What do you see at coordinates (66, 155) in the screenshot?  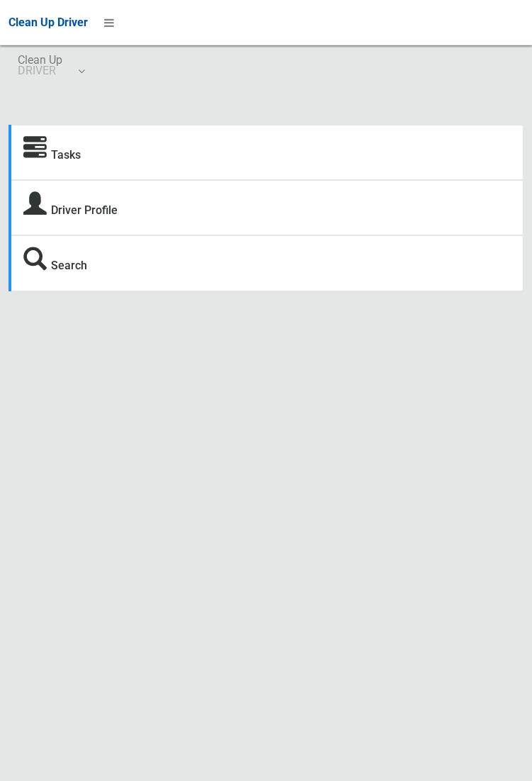 I see `a: Tasks` at bounding box center [66, 155].